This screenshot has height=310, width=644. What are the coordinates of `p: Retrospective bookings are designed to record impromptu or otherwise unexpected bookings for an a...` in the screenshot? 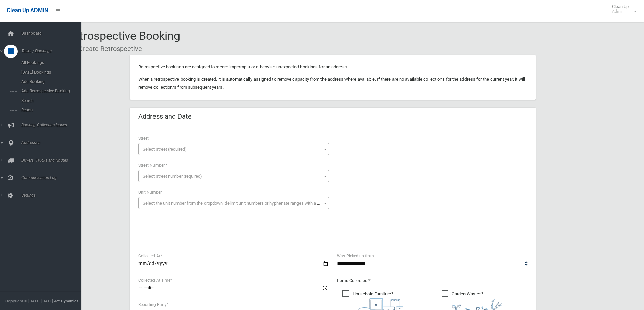 It's located at (333, 67).